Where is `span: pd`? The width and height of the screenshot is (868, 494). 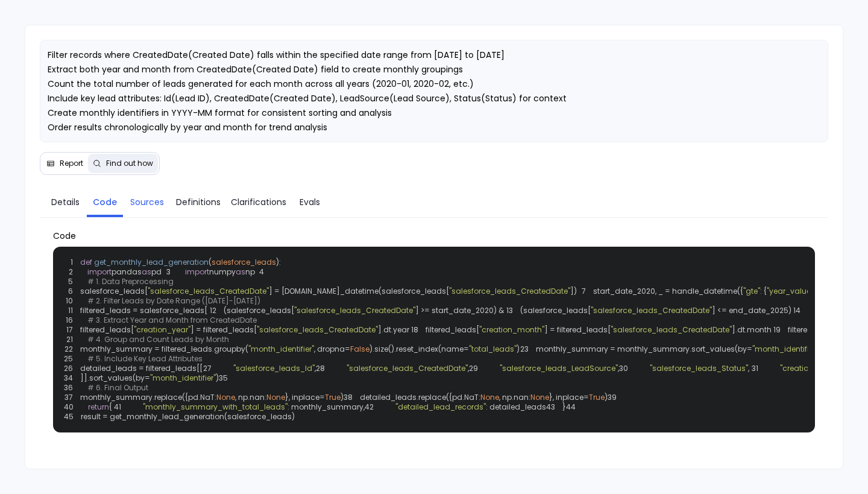 span: pd is located at coordinates (156, 271).